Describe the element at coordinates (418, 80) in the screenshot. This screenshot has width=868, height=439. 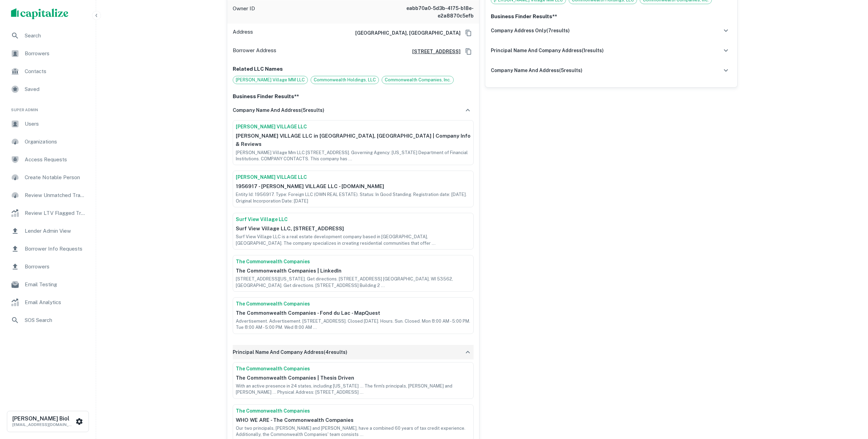
I see `span: Commonwealth Companies, Inc.` at that location.